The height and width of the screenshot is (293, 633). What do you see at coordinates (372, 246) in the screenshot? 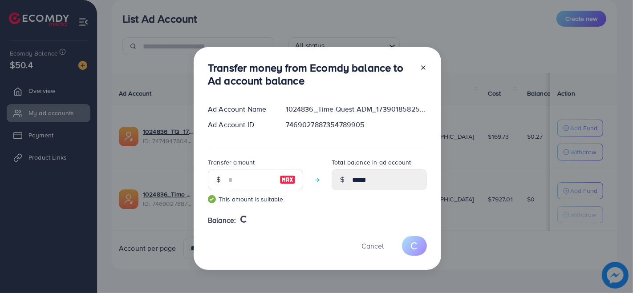
I see `span: Cancel` at bounding box center [372, 246].